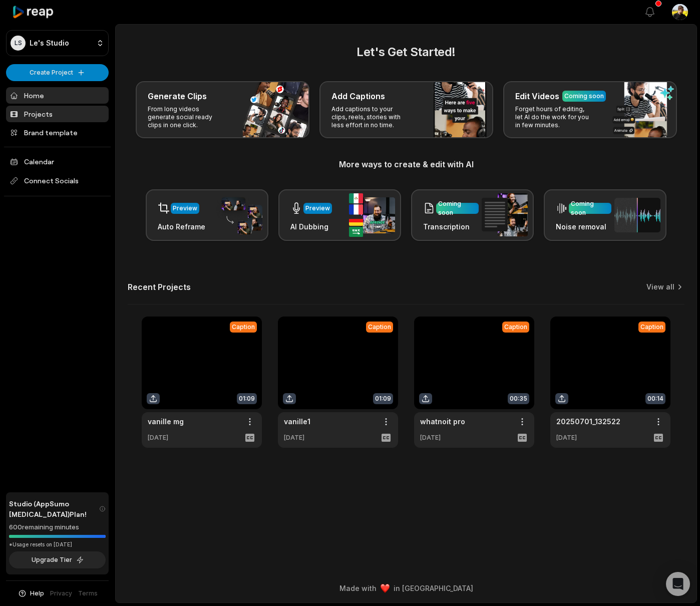 The width and height of the screenshot is (700, 606). I want to click on a: vanille1, so click(297, 421).